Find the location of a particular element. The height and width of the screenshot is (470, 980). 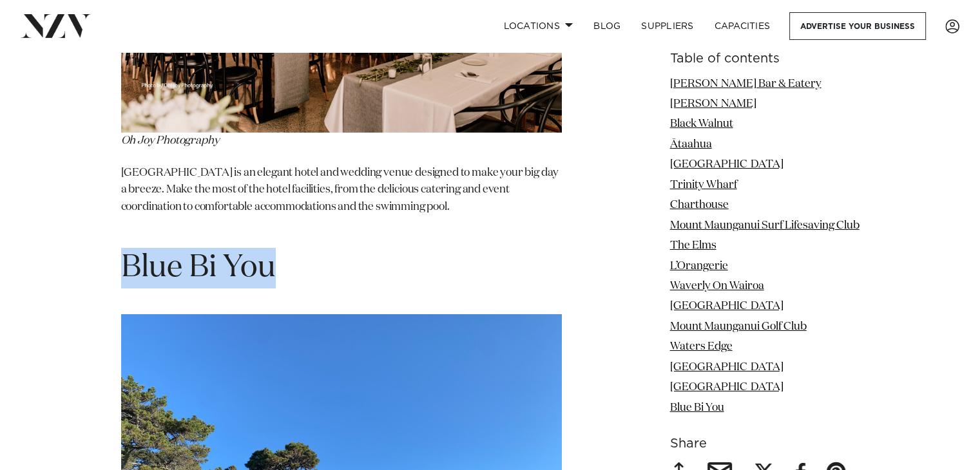

a: The Elms is located at coordinates (693, 246).